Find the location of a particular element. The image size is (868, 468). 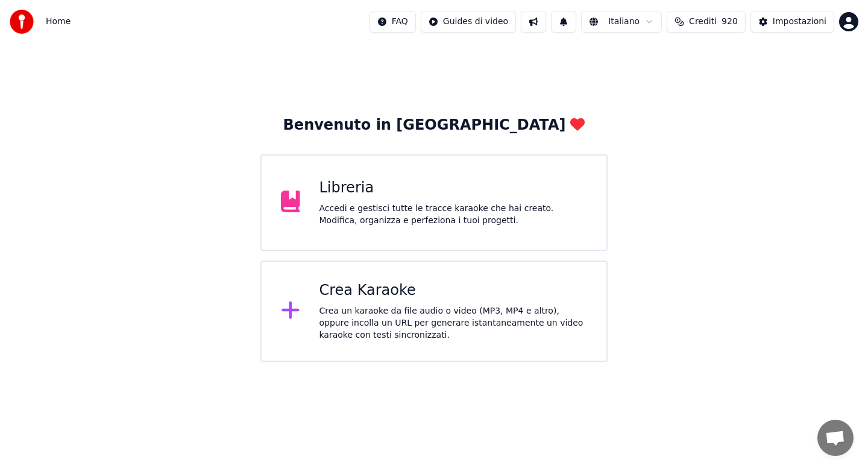

div: Aprire la chat is located at coordinates (835, 438).